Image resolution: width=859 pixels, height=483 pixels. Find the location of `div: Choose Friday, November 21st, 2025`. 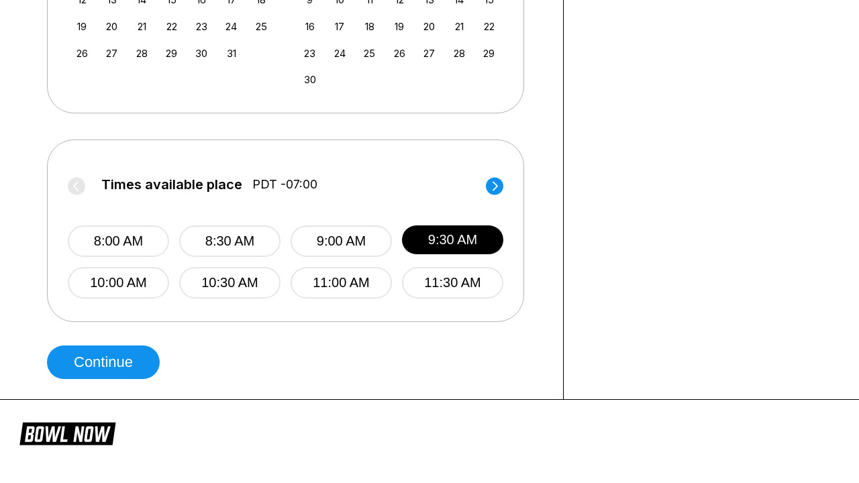

div: Choose Friday, November 21st, 2025 is located at coordinates (459, 26).